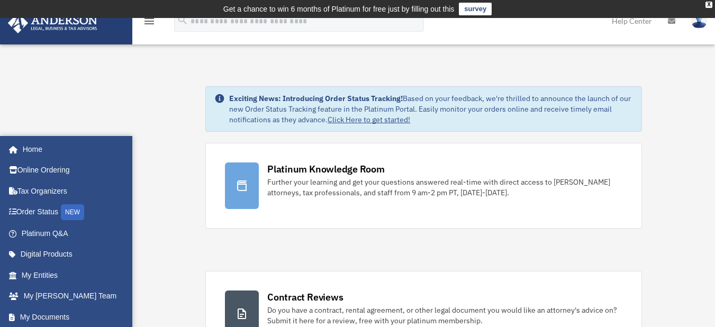 This screenshot has height=327, width=715. What do you see at coordinates (339, 9) in the screenshot?
I see `div: Get a chance to win 6 months of Platinum for free just by filling out this` at bounding box center [339, 9].